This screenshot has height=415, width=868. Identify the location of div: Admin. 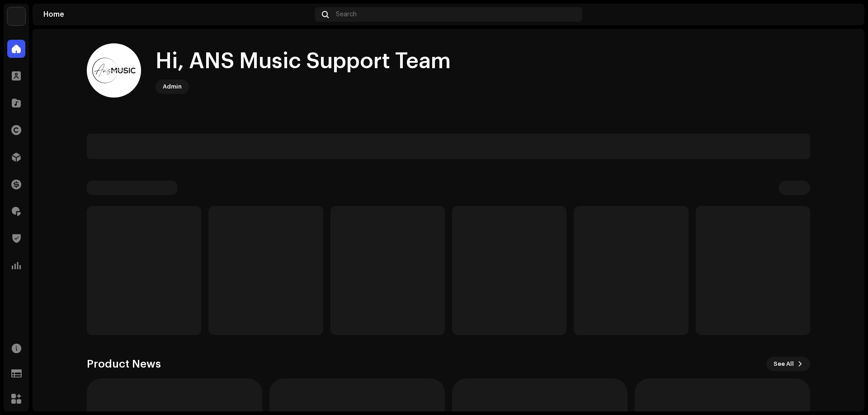
(172, 87).